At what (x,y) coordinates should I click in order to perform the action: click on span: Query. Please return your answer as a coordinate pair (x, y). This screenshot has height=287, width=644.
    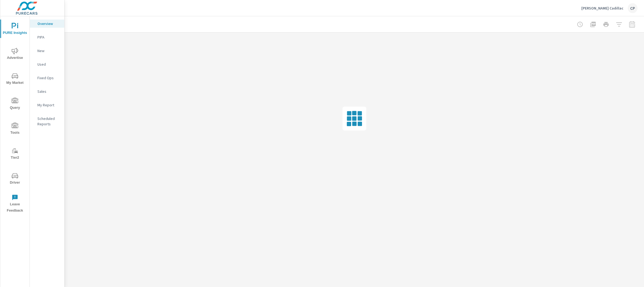
    Looking at the image, I should click on (15, 104).